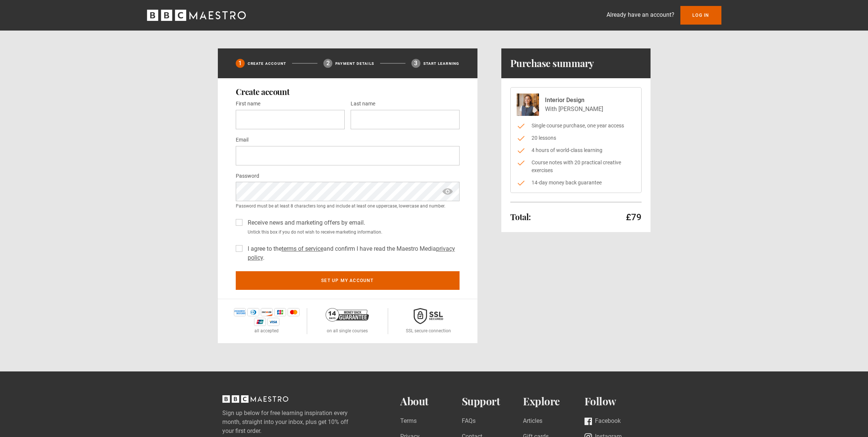 This screenshot has width=868, height=437. I want to click on small: Password must be at least 8 characters long and include at least one uppercase, lowercase and num..., so click(348, 206).